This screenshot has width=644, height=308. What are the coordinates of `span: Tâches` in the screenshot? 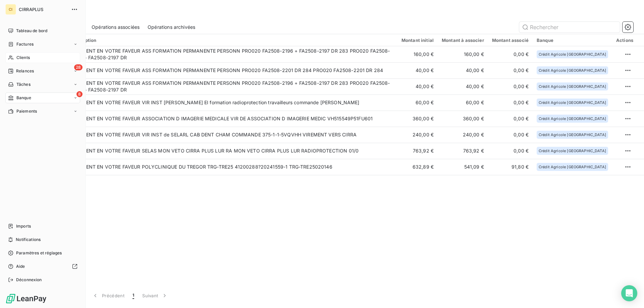 It's located at (24, 85).